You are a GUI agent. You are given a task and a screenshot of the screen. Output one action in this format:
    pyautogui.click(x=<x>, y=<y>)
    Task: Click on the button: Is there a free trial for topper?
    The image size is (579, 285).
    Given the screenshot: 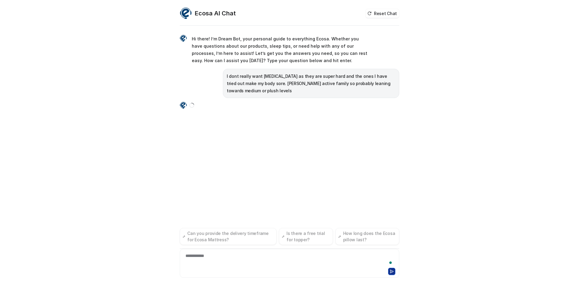 What is the action you would take?
    pyautogui.click(x=306, y=236)
    